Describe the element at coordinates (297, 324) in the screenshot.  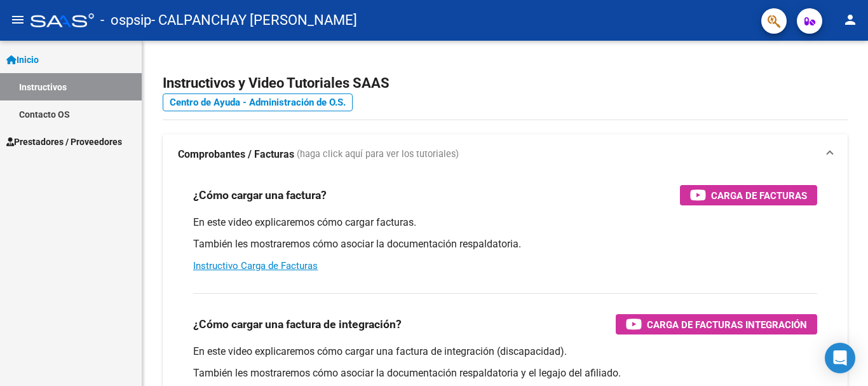
I see `h3: ¿Cómo cargar una factura de integración?` at that location.